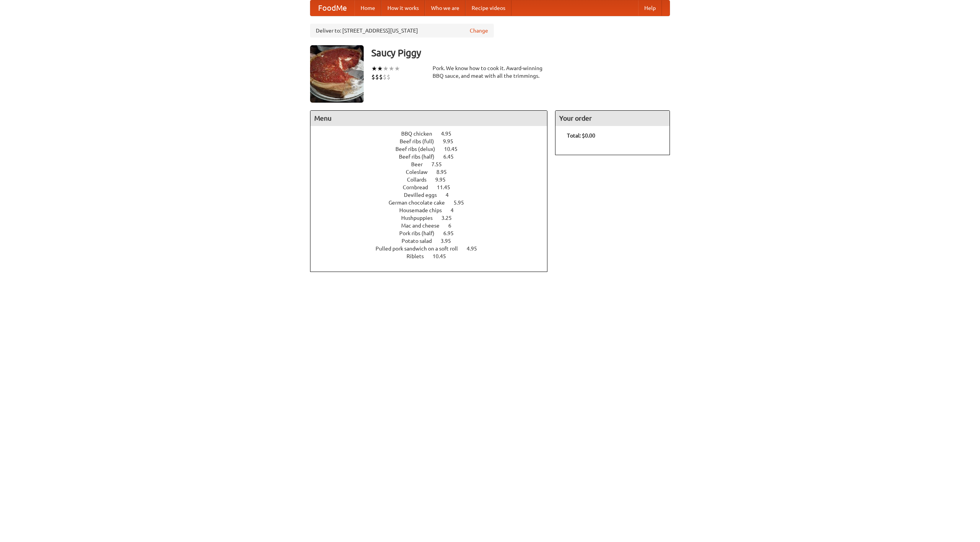 This screenshot has height=542, width=980. Describe the element at coordinates (581, 135) in the screenshot. I see `b: Total: $0.00` at that location.